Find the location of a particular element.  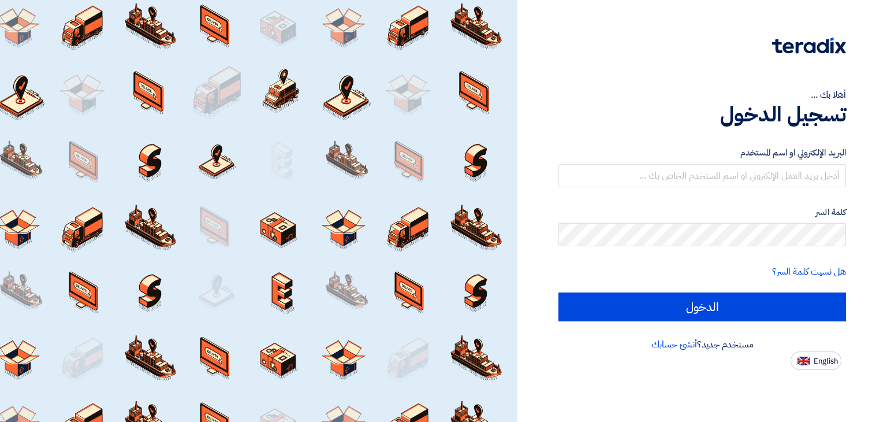

img: Teradix logo is located at coordinates (809, 46).